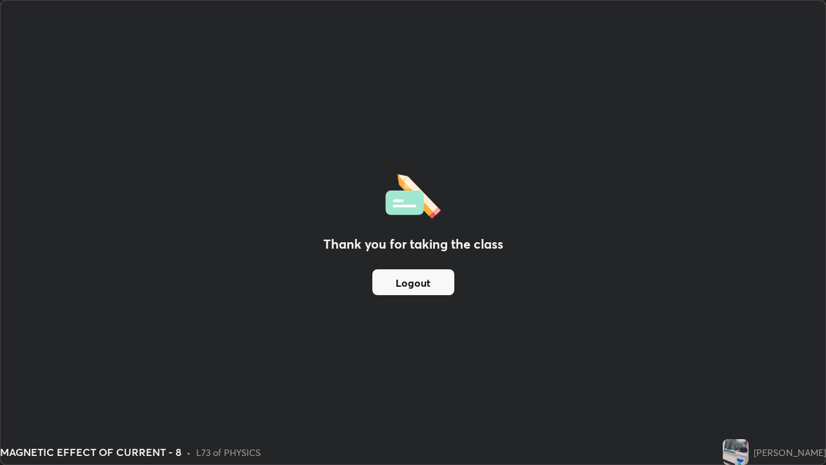  Describe the element at coordinates (413, 282) in the screenshot. I see `button: Logout` at that location.